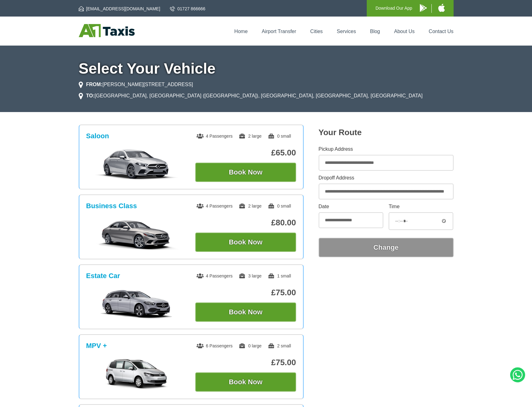 This screenshot has width=532, height=407. What do you see at coordinates (245, 153) in the screenshot?
I see `p: £65.00` at bounding box center [245, 153].